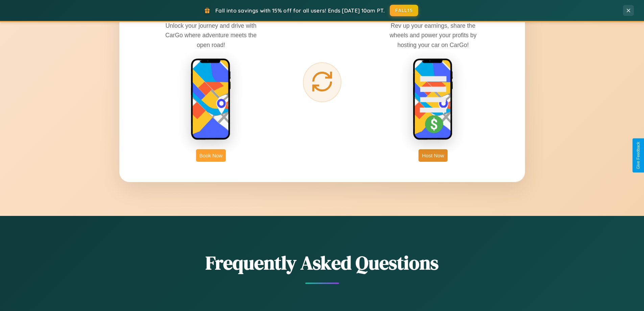 The width and height of the screenshot is (644, 311). Describe the element at coordinates (433, 99) in the screenshot. I see `img: host phone` at that location.